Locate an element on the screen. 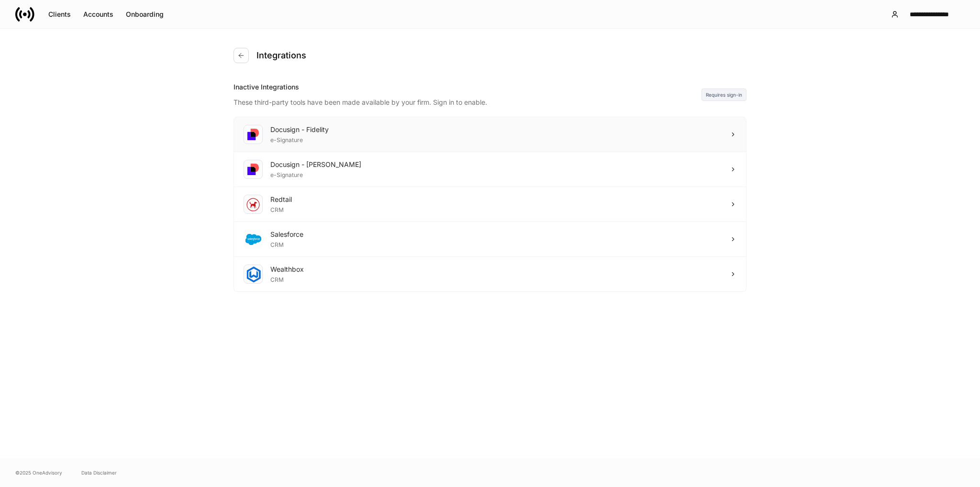 This screenshot has width=980, height=487. div: Docusign - Fidelity is located at coordinates (299, 130).